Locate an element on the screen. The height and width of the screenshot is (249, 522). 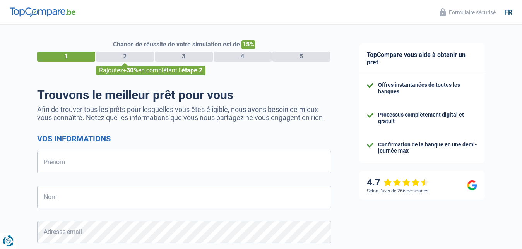
h2: Vos informations is located at coordinates (184, 139).